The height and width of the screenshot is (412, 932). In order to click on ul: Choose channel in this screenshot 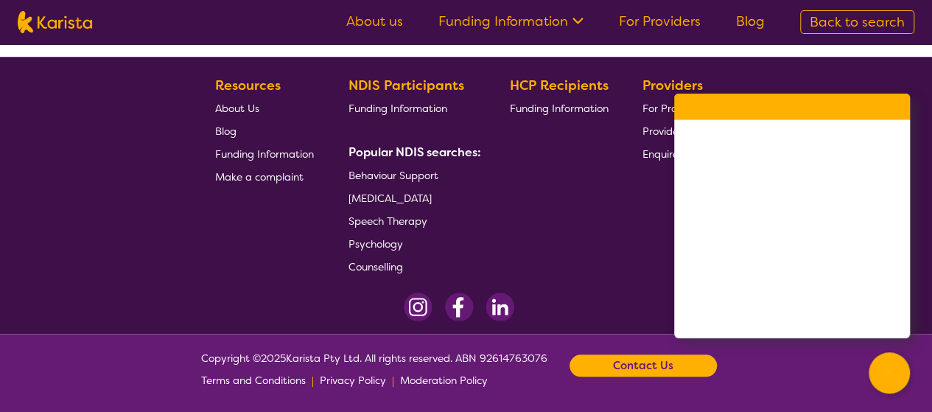, I will do `click(792, 248)`.